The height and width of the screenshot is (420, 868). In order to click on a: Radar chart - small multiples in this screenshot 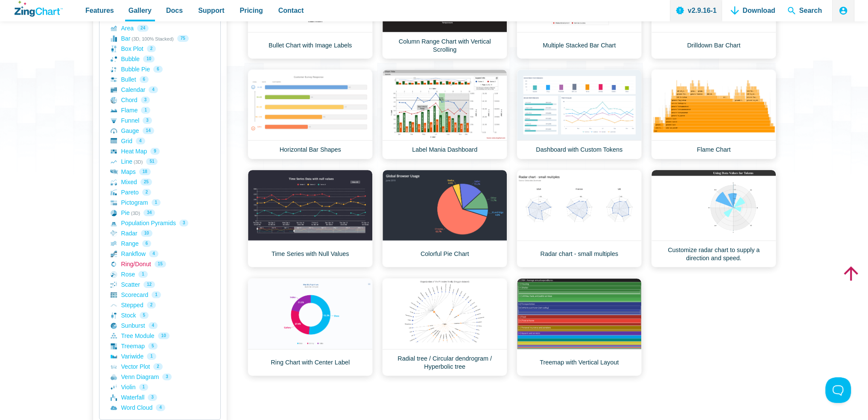, I will do `click(579, 218)`.